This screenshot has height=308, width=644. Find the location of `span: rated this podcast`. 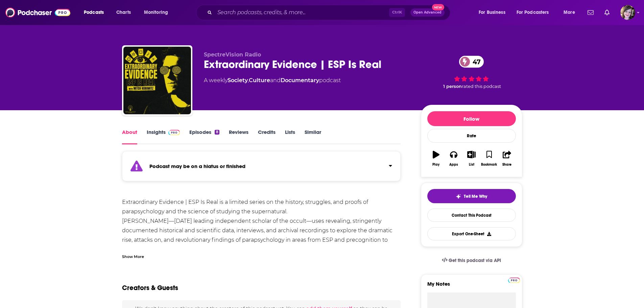

span: rated this podcast is located at coordinates (481, 86).